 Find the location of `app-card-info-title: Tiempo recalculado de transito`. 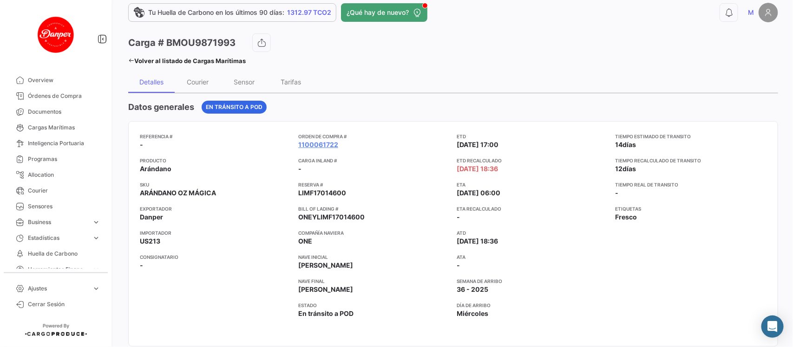

app-card-info-title: Tiempo recalculado de transito is located at coordinates (691, 161).